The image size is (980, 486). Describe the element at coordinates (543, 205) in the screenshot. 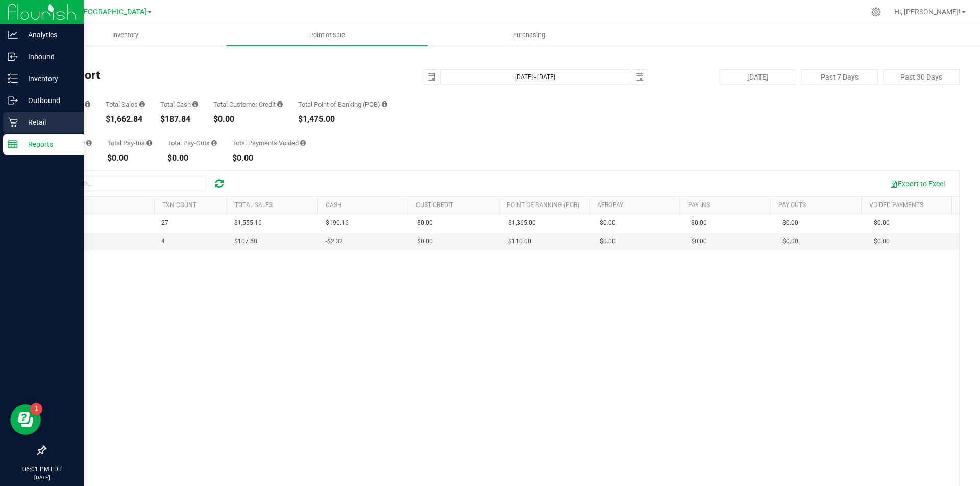

I see `a: Point of Banking (POB)` at that location.